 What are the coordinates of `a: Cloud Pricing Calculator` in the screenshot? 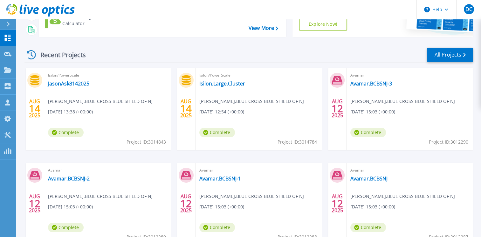 It's located at (81, 20).